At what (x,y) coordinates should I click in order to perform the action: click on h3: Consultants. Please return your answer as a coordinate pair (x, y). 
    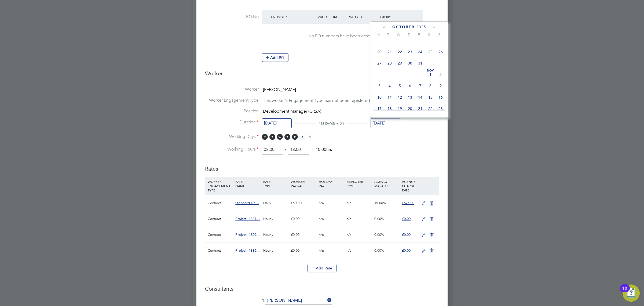
    Looking at the image, I should click on (322, 289).